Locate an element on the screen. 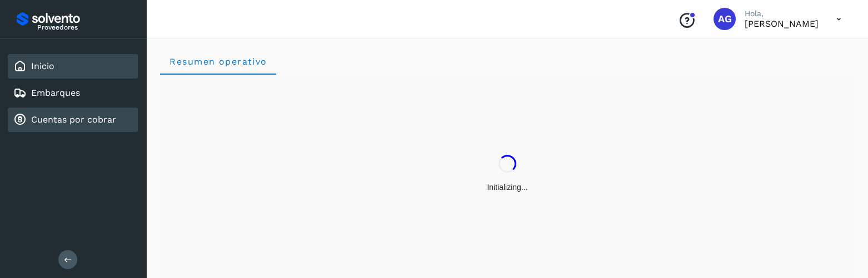 The image size is (868, 278). a: Cuentas por cobrar is located at coordinates (74, 119).